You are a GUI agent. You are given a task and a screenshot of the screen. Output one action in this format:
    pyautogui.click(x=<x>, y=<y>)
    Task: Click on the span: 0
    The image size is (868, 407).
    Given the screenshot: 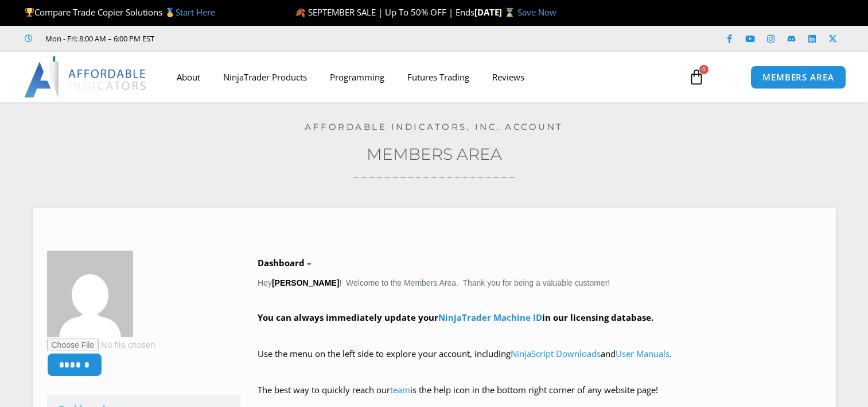 What is the action you would take?
    pyautogui.click(x=704, y=69)
    